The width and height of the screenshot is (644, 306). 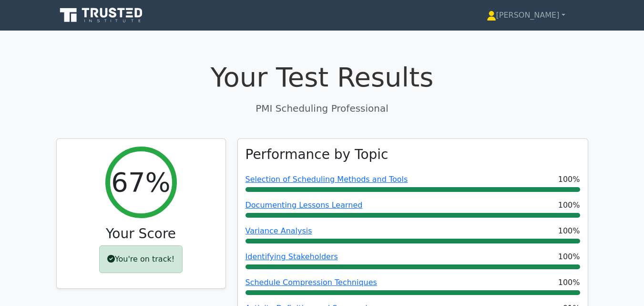 What do you see at coordinates (311, 282) in the screenshot?
I see `a: Schedule Compression Techniques` at bounding box center [311, 282].